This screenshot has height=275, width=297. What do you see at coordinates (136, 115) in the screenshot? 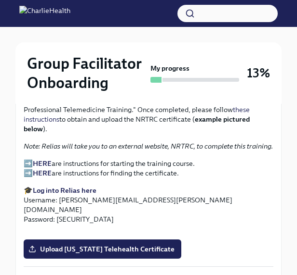
I see `a: these instructions` at bounding box center [136, 115].